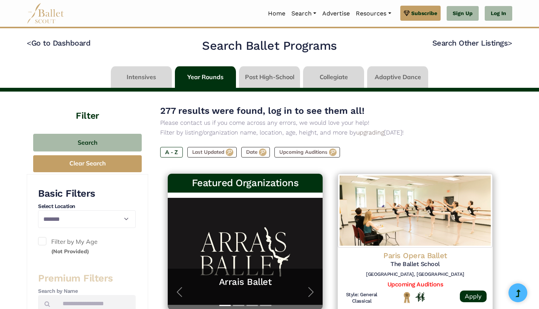 Image resolution: width=539 pixels, height=309 pixels. I want to click on img: gem.svg, so click(406, 13).